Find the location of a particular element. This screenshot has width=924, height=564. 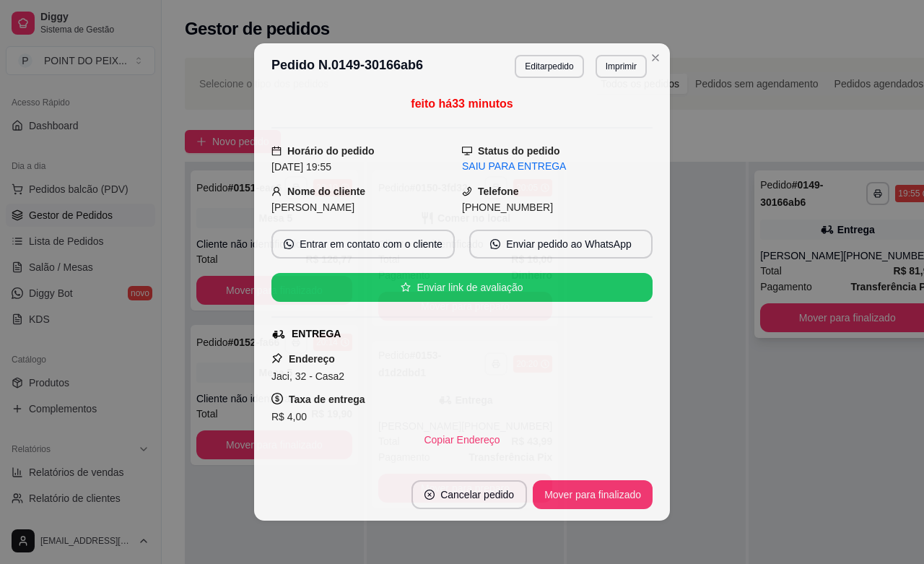

strong: Taxa de entrega is located at coordinates (327, 399).